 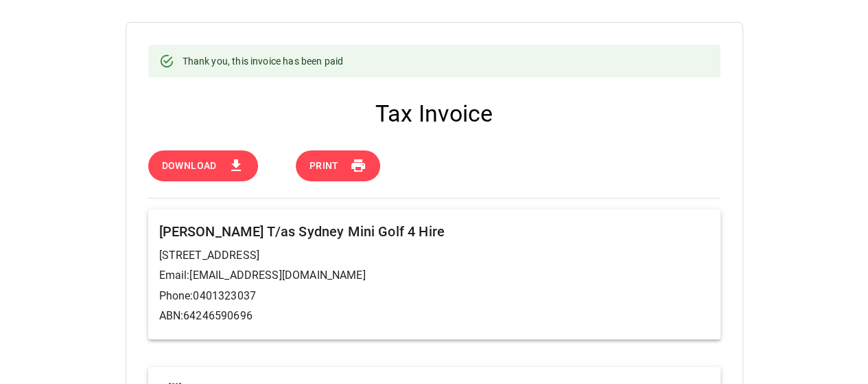 What do you see at coordinates (189, 166) in the screenshot?
I see `span: Download` at bounding box center [189, 166].